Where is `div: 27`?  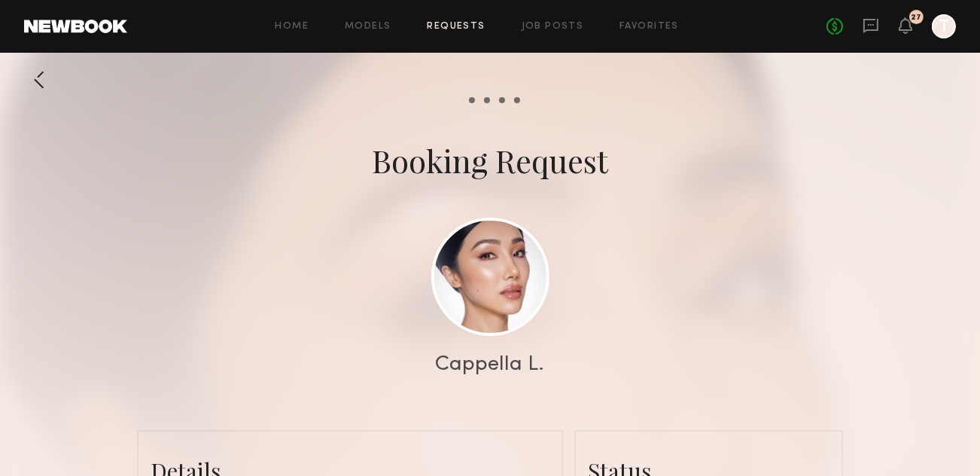 div: 27 is located at coordinates (916, 17).